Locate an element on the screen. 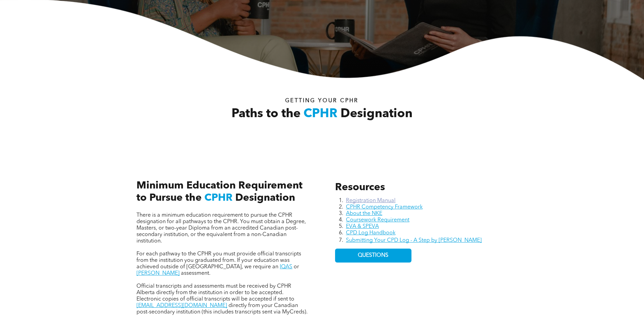 The height and width of the screenshot is (324, 644). span: Resources is located at coordinates (359, 187).